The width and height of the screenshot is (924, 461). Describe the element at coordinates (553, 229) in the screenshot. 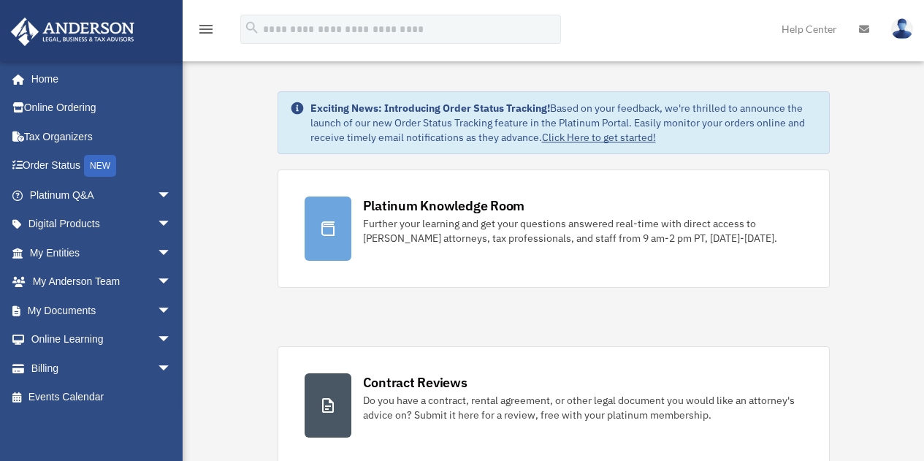

I see `a: Platinum Knowledge Room Further your learning and get your questions answered real-time with dire...` at that location.